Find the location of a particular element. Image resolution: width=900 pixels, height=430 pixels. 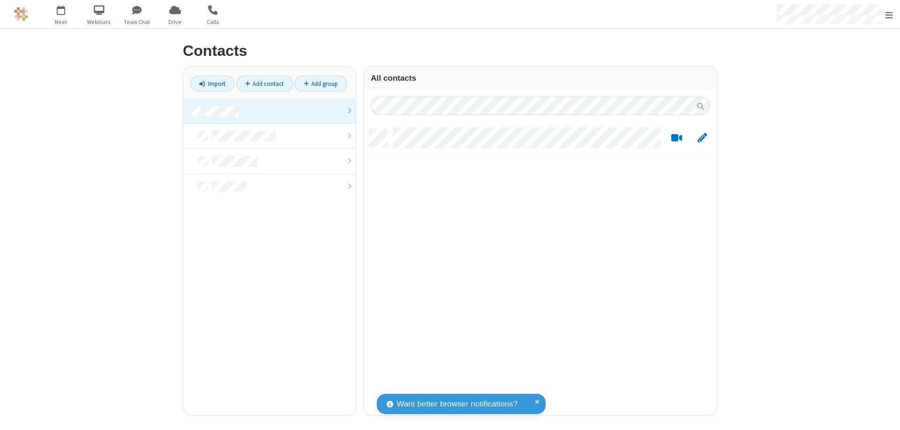

img: QA Selenium DO NOT DELETE OR CHANGE is located at coordinates (21, 14).